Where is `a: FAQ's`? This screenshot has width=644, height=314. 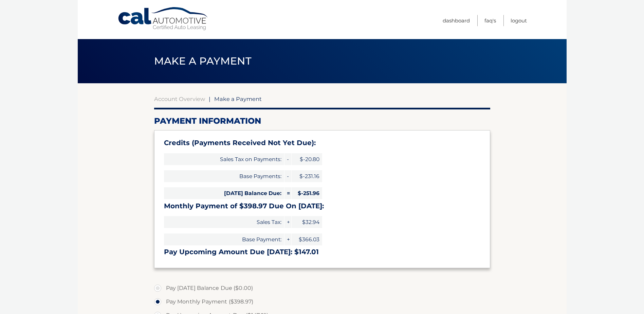
a: FAQ's is located at coordinates (490, 20).